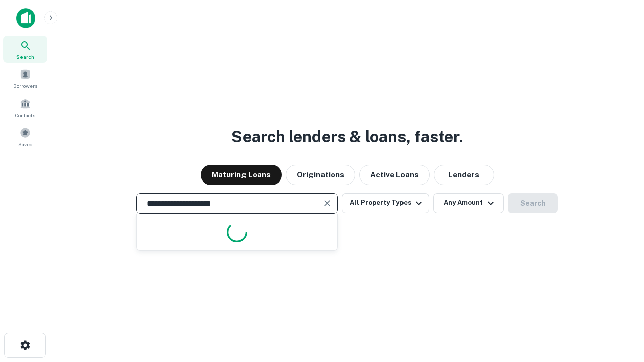  What do you see at coordinates (25, 137) in the screenshot?
I see `div: Saved` at bounding box center [25, 137].